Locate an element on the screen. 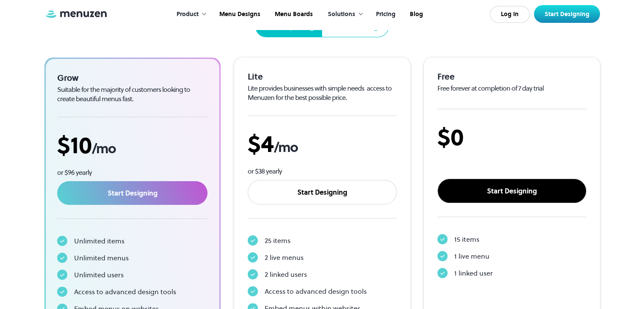 This screenshot has height=309, width=644. a: Menu Designs is located at coordinates (239, 14).